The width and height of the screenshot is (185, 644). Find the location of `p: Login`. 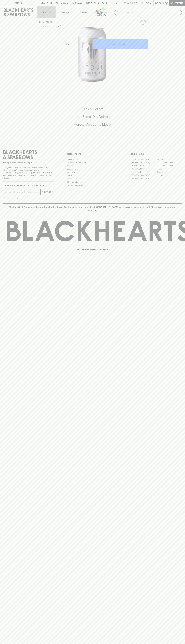

p: Login is located at coordinates (148, 3).